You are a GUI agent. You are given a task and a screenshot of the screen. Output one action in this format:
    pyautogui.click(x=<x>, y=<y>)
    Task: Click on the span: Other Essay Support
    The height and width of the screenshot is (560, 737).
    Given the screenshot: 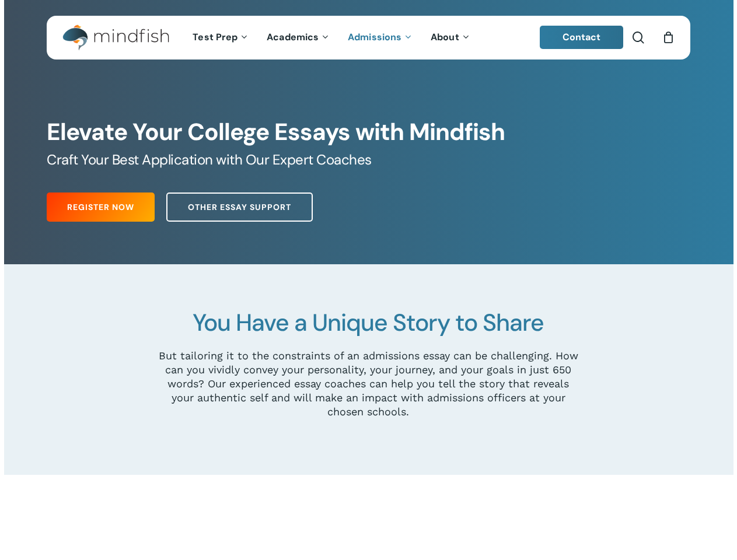 What is the action you would take?
    pyautogui.click(x=239, y=207)
    